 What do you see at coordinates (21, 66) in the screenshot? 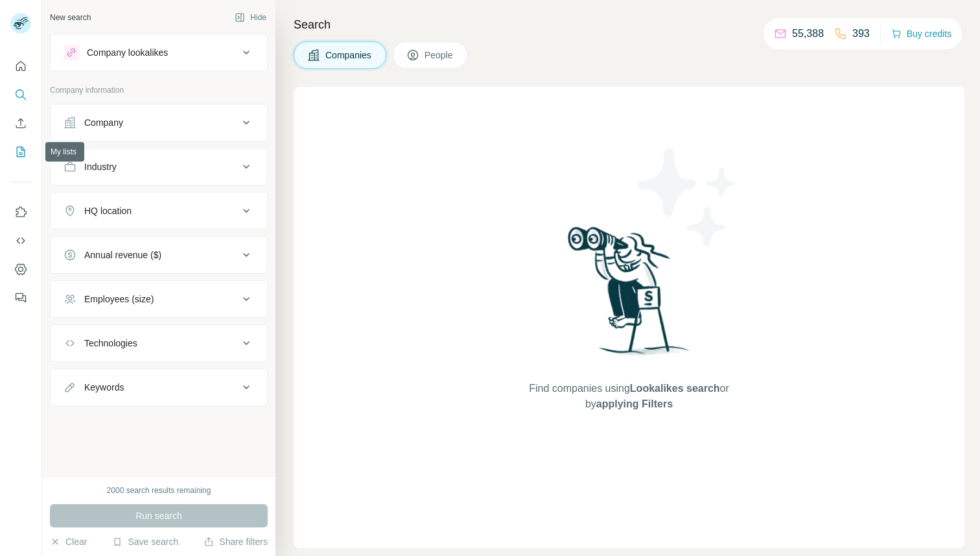
I see `button: Quick start` at bounding box center [21, 66].